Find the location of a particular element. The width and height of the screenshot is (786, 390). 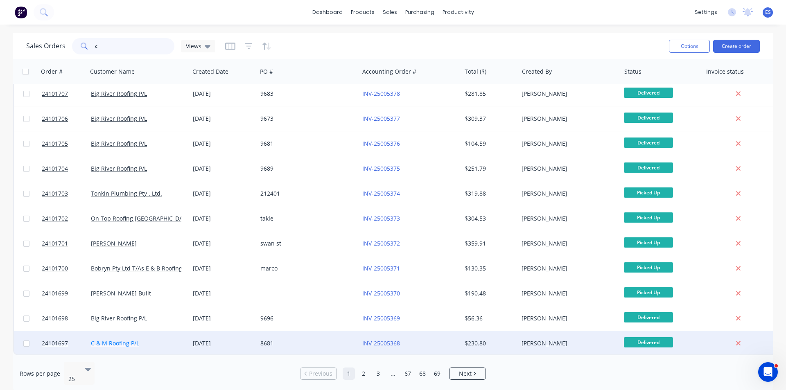

span: 24101698 is located at coordinates (55, 318).